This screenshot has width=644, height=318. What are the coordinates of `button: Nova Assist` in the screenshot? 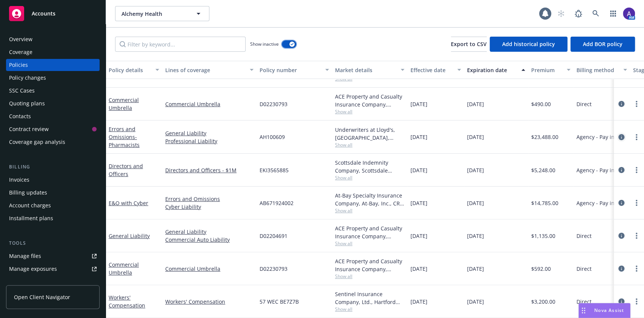 It's located at (605, 310).